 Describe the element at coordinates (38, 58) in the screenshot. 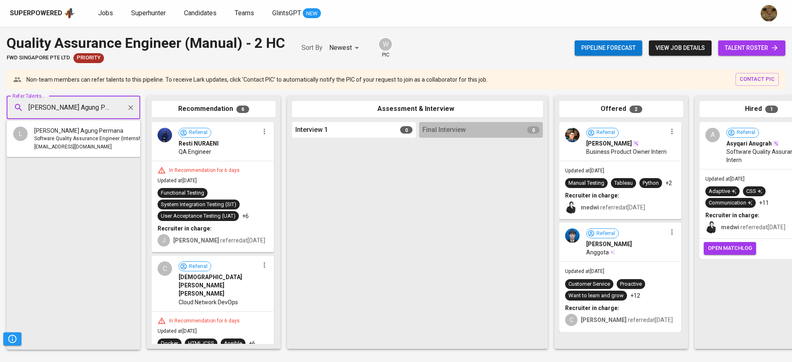

I see `span: FWD Singapore Pte Ltd` at that location.